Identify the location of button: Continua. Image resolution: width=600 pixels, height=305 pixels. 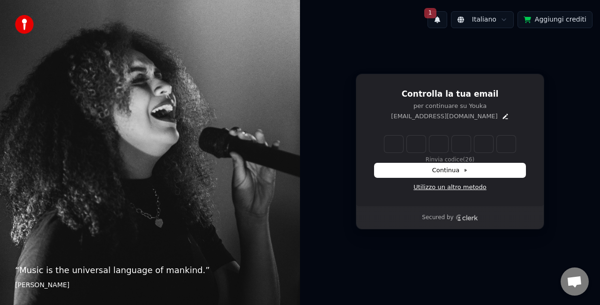
(450, 170).